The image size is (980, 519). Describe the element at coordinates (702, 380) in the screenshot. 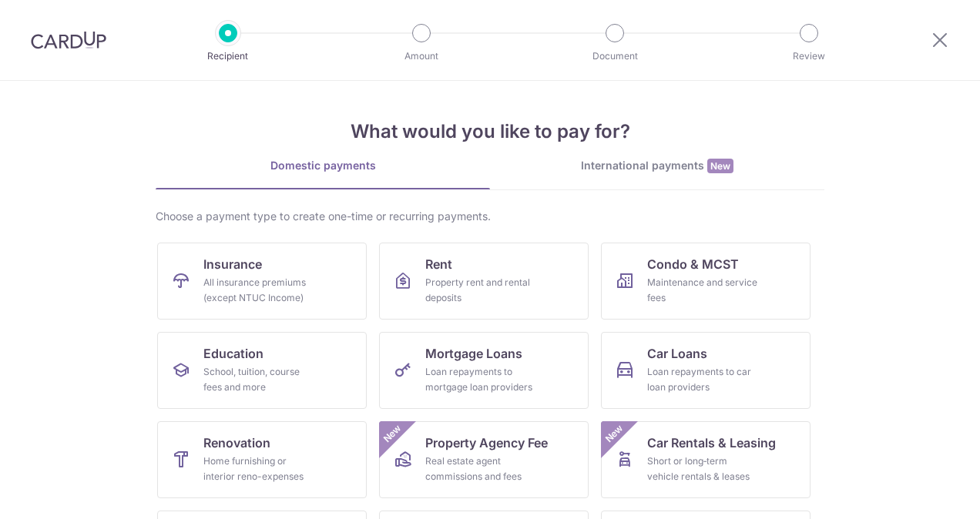

I see `div: Loan repayments to car loan providers` at that location.